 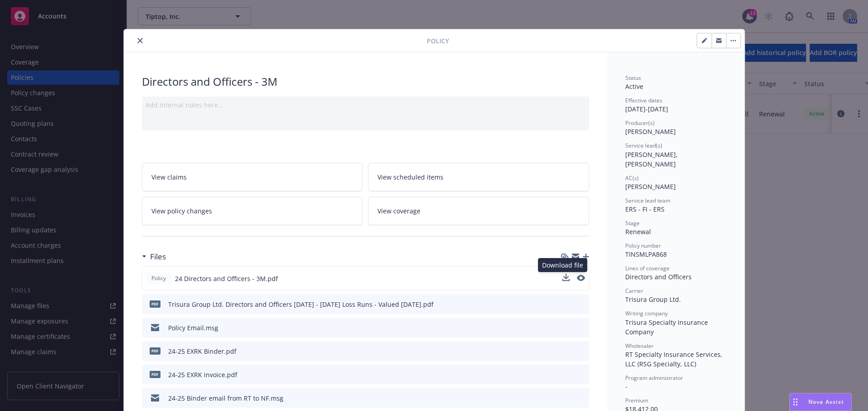 What do you see at coordinates (366, 105) in the screenshot?
I see `div: Add internal notes here...` at bounding box center [366, 105].